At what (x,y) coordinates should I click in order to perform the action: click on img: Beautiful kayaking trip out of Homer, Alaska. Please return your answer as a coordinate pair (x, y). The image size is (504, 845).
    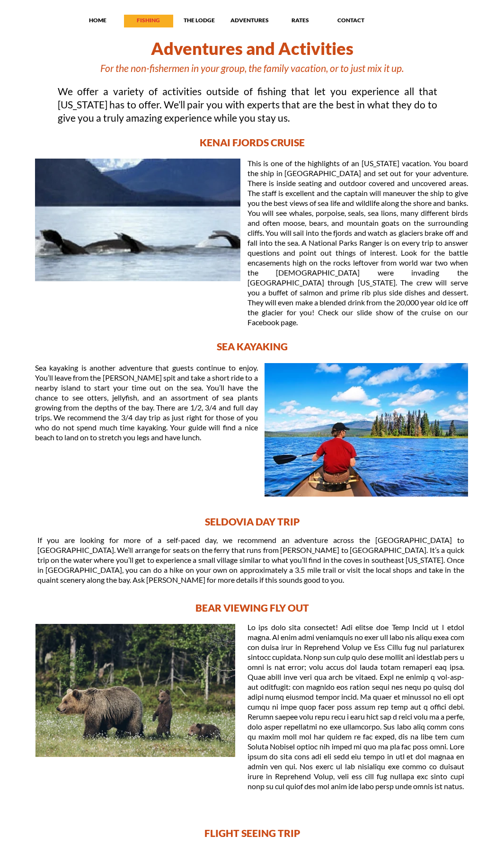
    Looking at the image, I should click on (366, 430).